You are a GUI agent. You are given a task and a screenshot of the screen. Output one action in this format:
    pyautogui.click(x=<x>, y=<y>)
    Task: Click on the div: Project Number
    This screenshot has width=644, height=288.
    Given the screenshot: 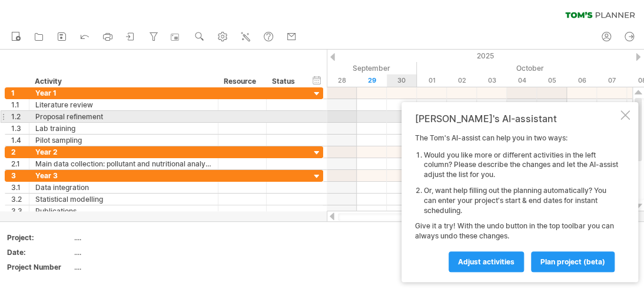 What is the action you would take?
    pyautogui.click(x=39, y=267)
    